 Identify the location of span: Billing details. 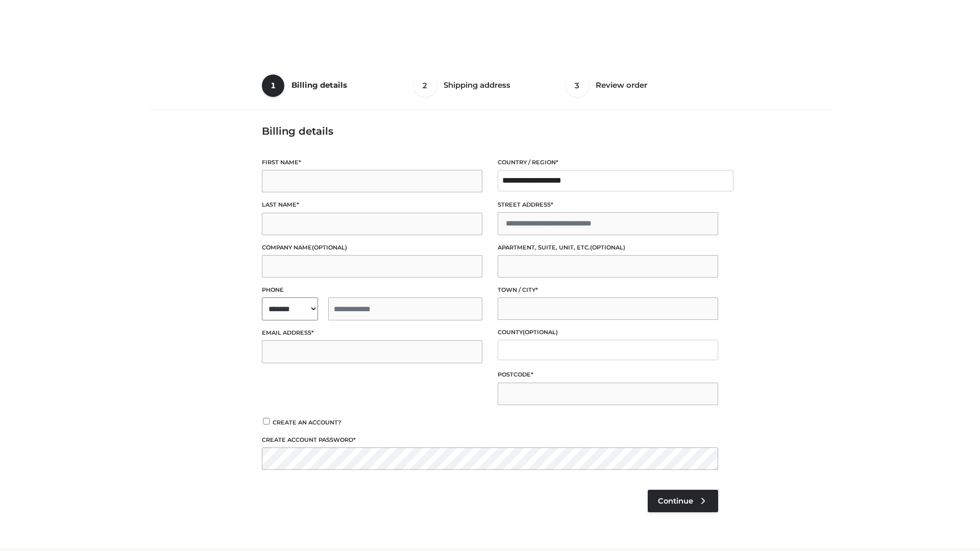
(319, 85).